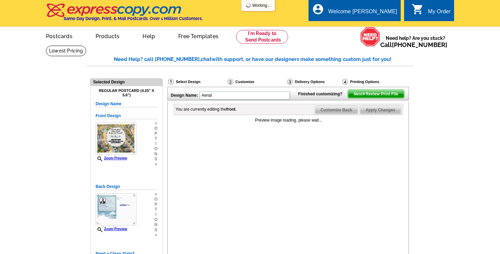 Image resolution: width=500 pixels, height=254 pixels. What do you see at coordinates (417, 9) in the screenshot?
I see `i: shopping_cart` at bounding box center [417, 9].